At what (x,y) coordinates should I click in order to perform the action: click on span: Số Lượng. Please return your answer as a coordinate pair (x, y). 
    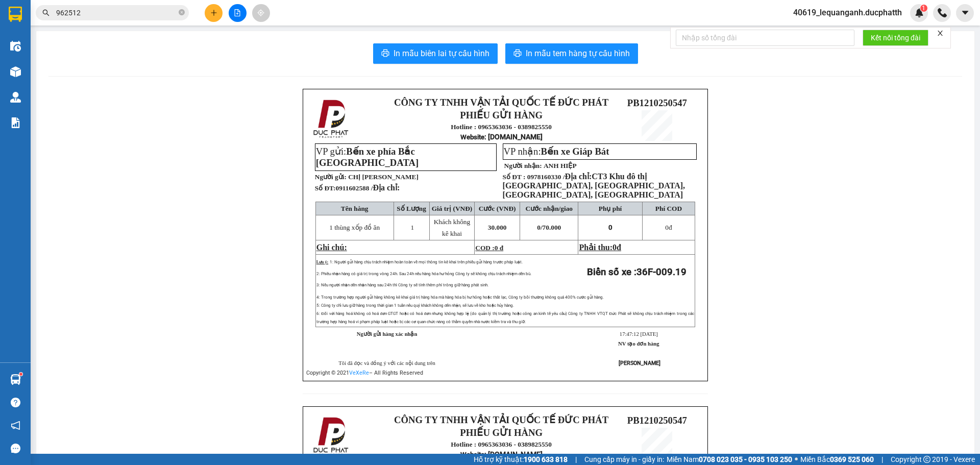
    Looking at the image, I should click on (411, 208).